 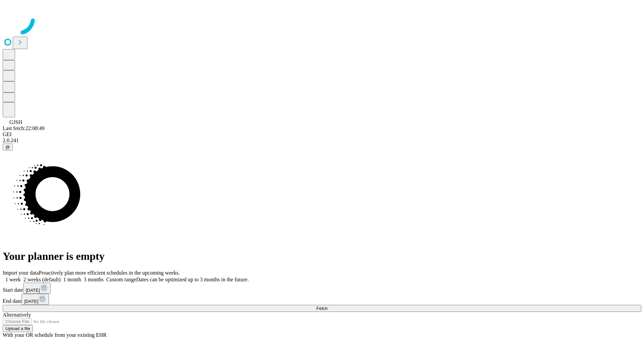 I want to click on div: End date, so click(x=322, y=299).